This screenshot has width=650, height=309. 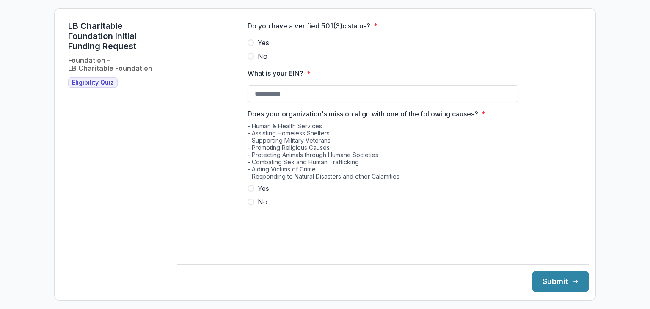 I want to click on button: Submit, so click(x=560, y=281).